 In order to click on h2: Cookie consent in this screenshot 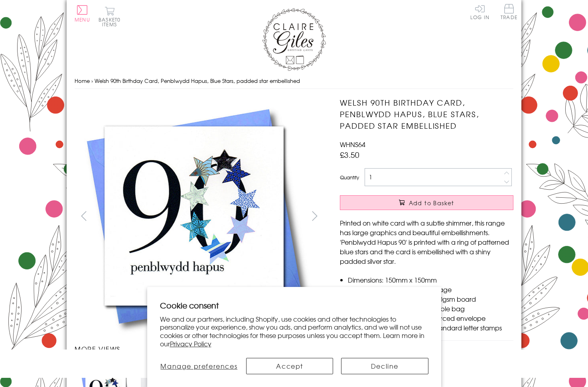, I will do `click(294, 305)`.